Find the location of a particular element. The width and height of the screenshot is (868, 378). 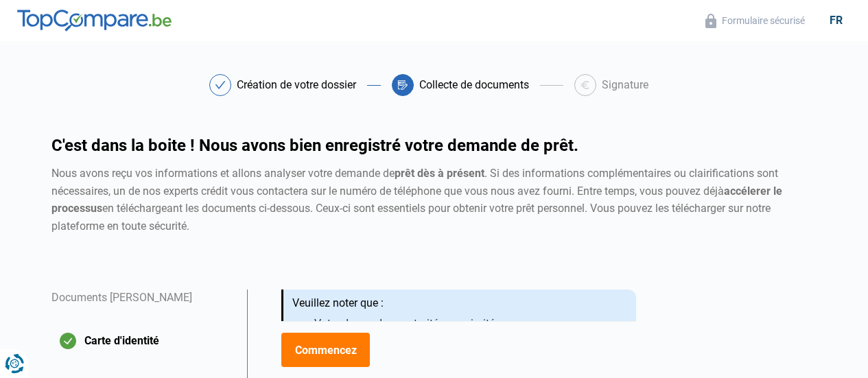

div: Signature is located at coordinates (625, 85).